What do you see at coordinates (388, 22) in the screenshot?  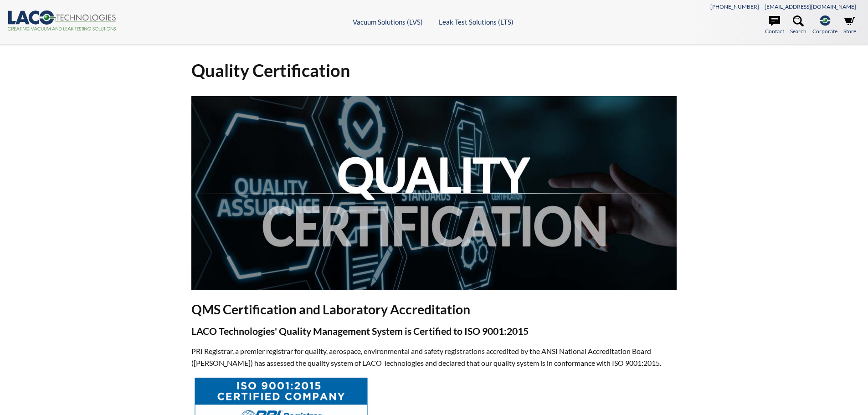 I see `a: Vacuum Solutions (LVS)` at bounding box center [388, 22].